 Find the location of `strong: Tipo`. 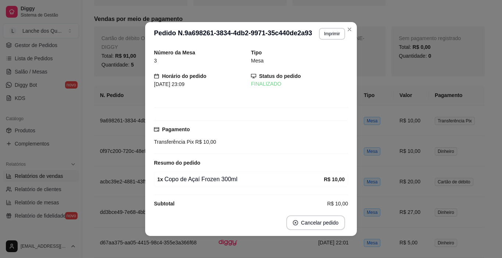

strong: Tipo is located at coordinates (256, 53).